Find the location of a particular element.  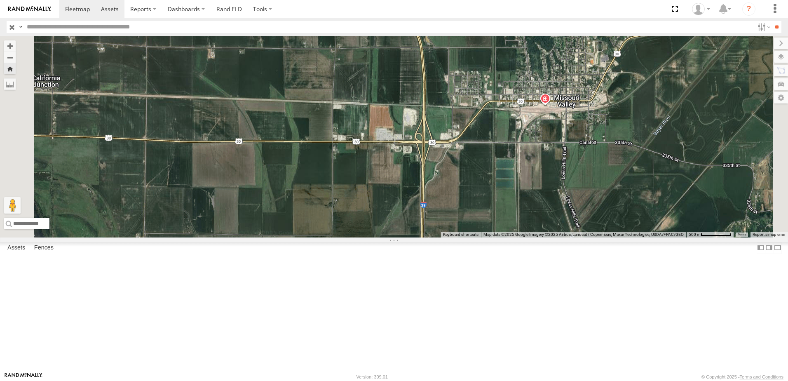

button: Drag Pegman onto the map to open Street View is located at coordinates (12, 205).